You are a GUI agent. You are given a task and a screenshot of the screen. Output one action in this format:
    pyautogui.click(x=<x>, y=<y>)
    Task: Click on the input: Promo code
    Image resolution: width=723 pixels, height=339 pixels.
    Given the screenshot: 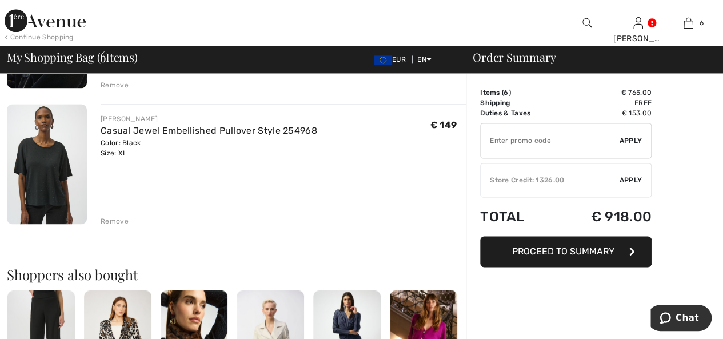 What is the action you would take?
    pyautogui.click(x=550, y=141)
    